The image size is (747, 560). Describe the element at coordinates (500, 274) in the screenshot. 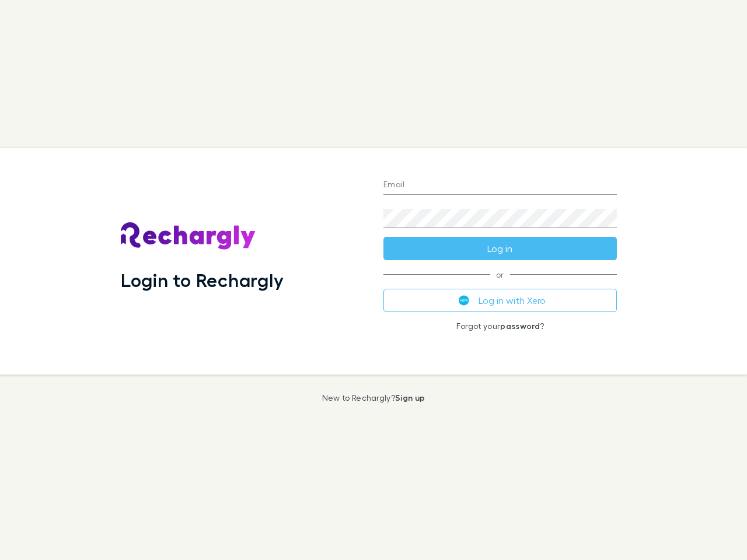

I see `span: or` at that location.